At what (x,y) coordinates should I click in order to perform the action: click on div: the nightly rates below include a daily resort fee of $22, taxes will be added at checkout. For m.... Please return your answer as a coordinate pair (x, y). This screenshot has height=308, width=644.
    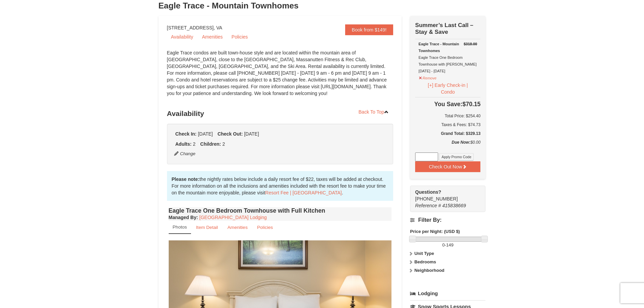
    Looking at the image, I should click on (280, 186).